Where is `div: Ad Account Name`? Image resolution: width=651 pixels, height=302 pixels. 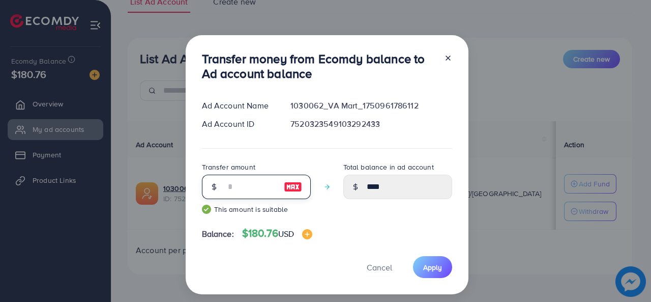 div: Ad Account Name is located at coordinates (238, 105).